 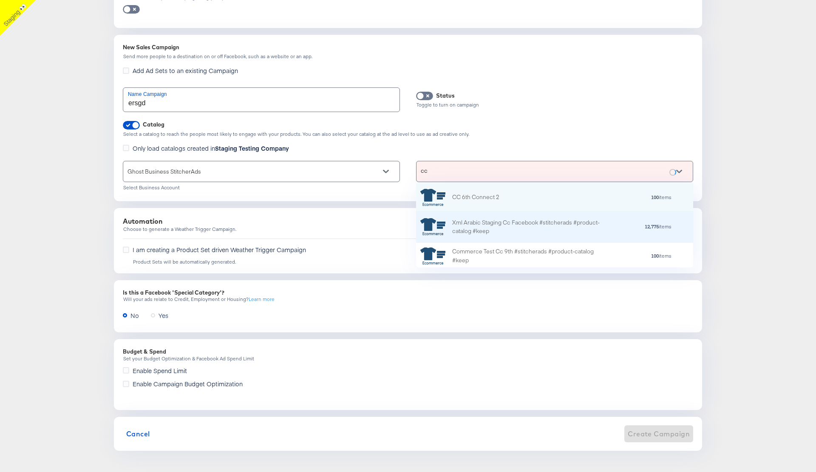 I want to click on span: Add Ad Sets to an existing Campaign, so click(x=185, y=71).